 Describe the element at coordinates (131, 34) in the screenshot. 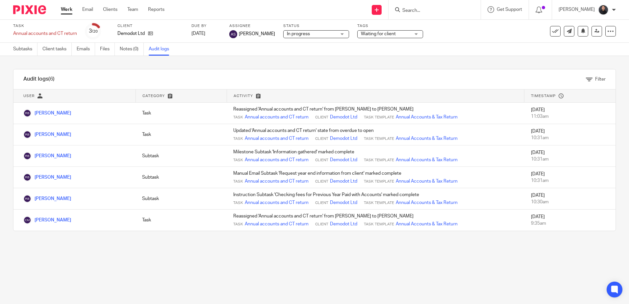

I see `p: Demodot Ltd` at that location.